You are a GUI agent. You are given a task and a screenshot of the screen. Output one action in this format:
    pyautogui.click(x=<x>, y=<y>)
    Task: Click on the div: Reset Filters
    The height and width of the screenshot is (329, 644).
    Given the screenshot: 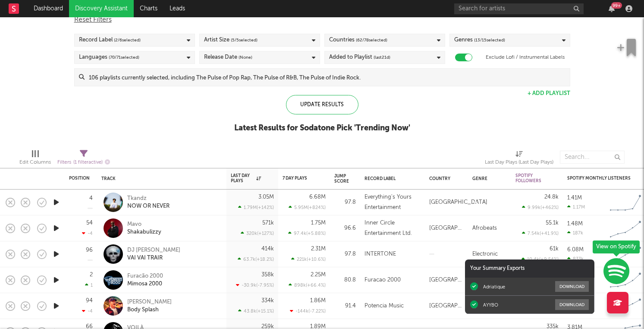 What is the action you would take?
    pyautogui.click(x=322, y=20)
    